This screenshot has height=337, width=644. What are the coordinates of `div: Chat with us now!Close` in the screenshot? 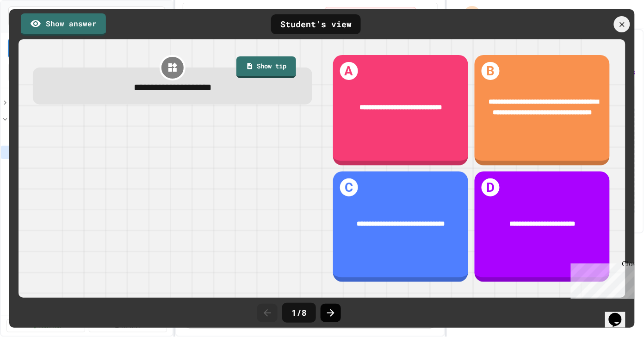 It's located at (34, 31).